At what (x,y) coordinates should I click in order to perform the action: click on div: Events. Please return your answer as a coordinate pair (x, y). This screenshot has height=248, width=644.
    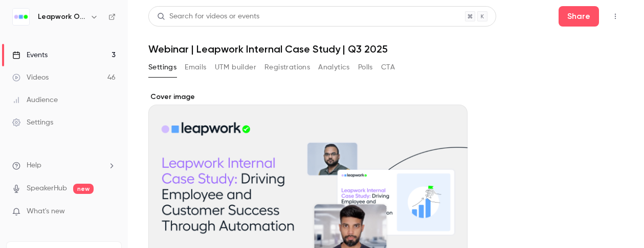
    Looking at the image, I should click on (30, 55).